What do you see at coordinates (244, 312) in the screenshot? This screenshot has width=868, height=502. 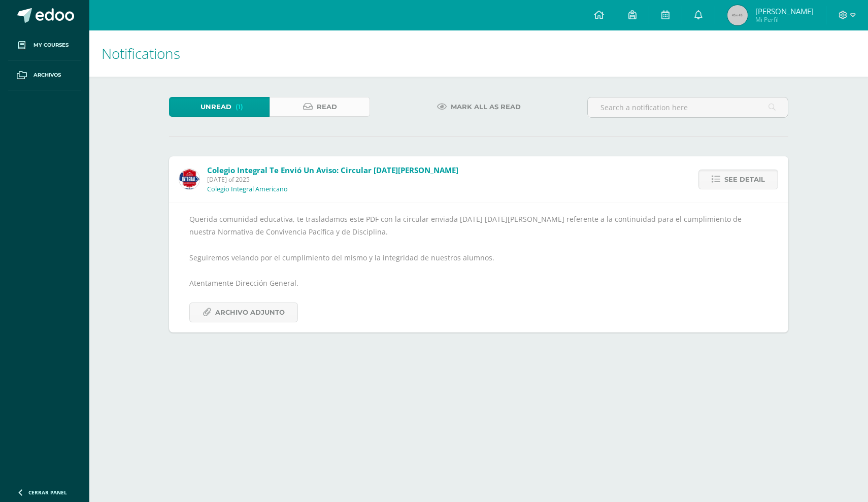 I see `a: Archivo Adjunto` at bounding box center [244, 312].